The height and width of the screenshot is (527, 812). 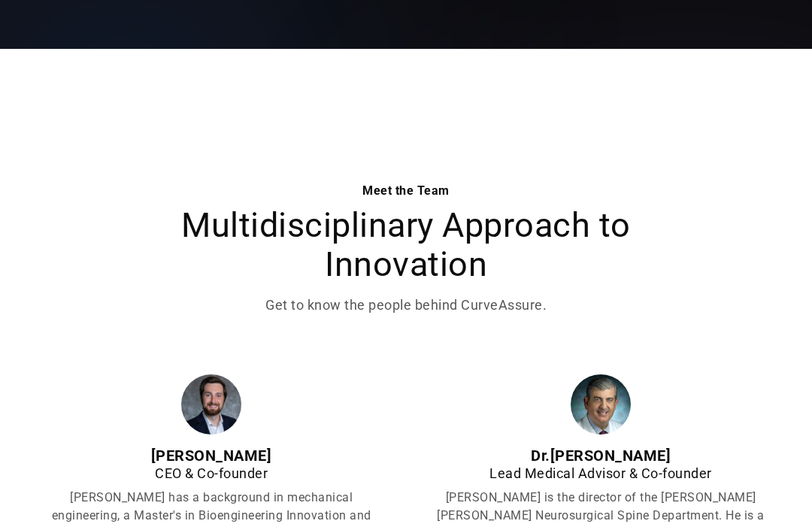 What do you see at coordinates (601, 455) in the screenshot?
I see `div: Dr.` at bounding box center [601, 455].